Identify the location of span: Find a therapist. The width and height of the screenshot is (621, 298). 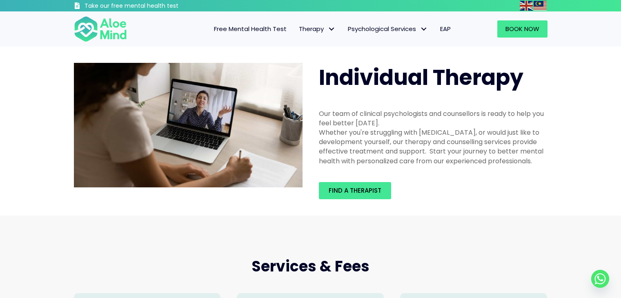
(355, 190).